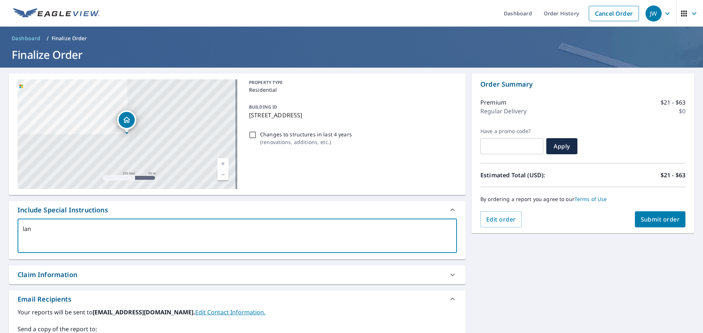 The image size is (703, 333). I want to click on p: Premium, so click(493, 102).